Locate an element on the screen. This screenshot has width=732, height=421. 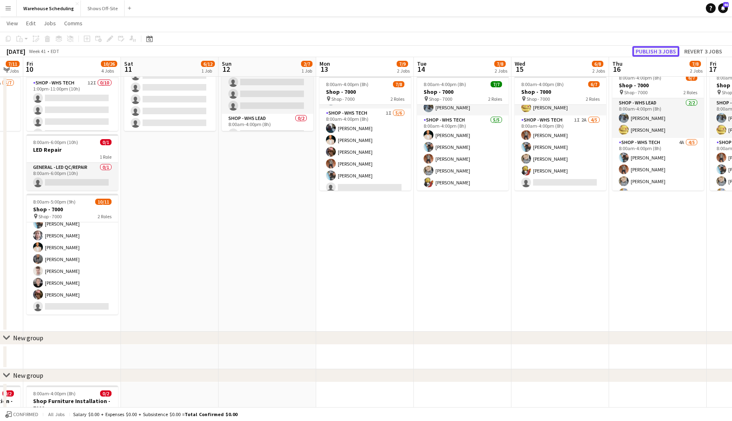
span: Sat is located at coordinates (129, 64).